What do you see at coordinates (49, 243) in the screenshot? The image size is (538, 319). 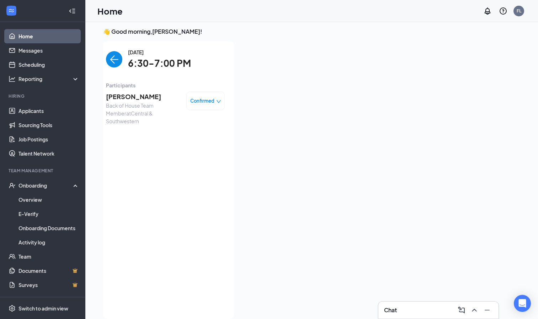 I see `a: Activity log` at bounding box center [49, 243].